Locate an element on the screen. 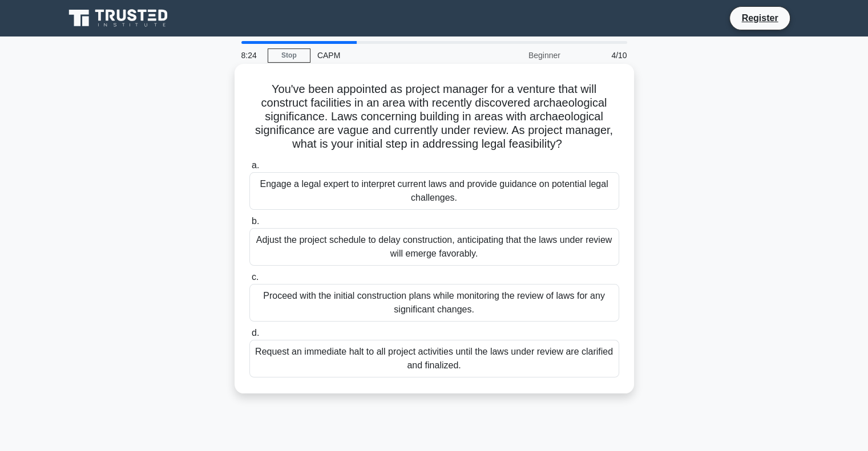 The height and width of the screenshot is (451, 868). div: CAPM is located at coordinates (388, 55).